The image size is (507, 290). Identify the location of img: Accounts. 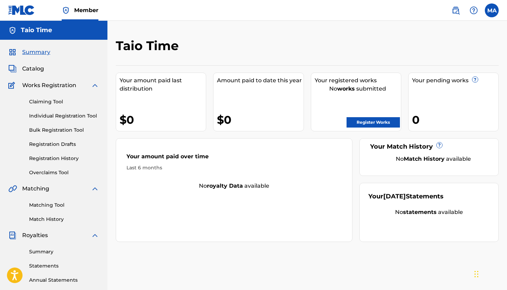
(12, 30).